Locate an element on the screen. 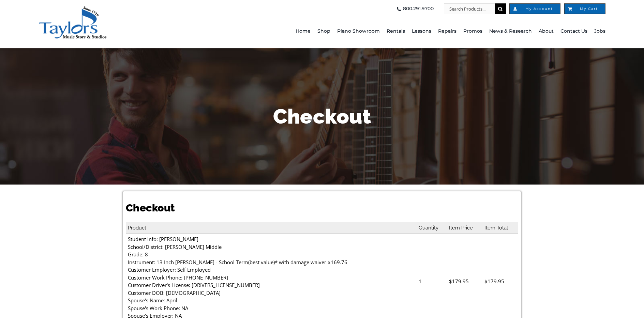  th: Quantity is located at coordinates (432, 228).